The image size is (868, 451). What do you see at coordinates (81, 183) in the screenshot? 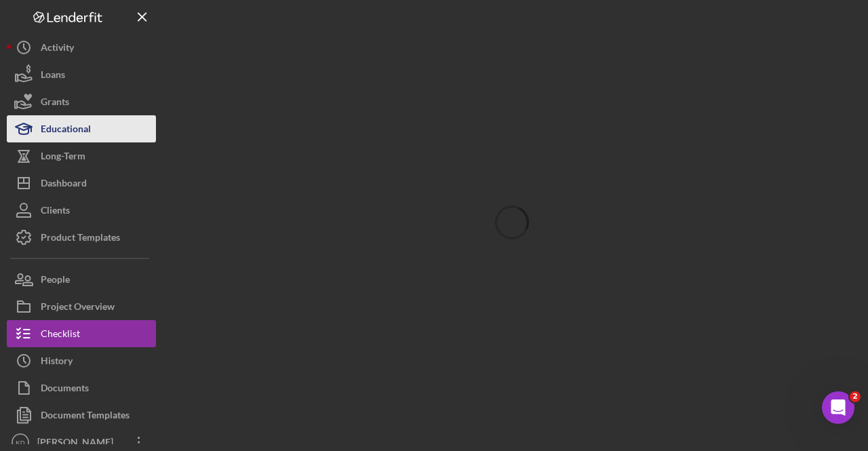
I see `a: Dashboard` at bounding box center [81, 183].